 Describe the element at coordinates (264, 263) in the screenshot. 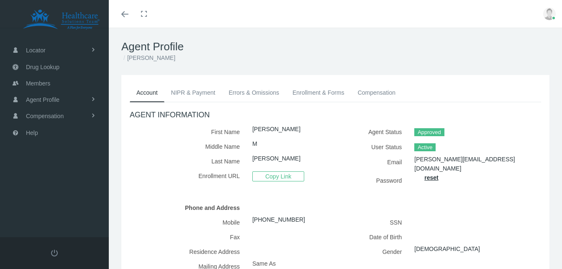

I see `span: Same As` at that location.